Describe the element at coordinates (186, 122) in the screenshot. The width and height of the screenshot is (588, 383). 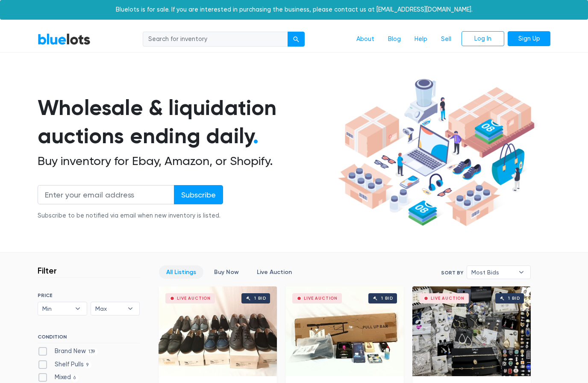
I see `h1: Wholesale & liquidation auctions ending daily` at that location.